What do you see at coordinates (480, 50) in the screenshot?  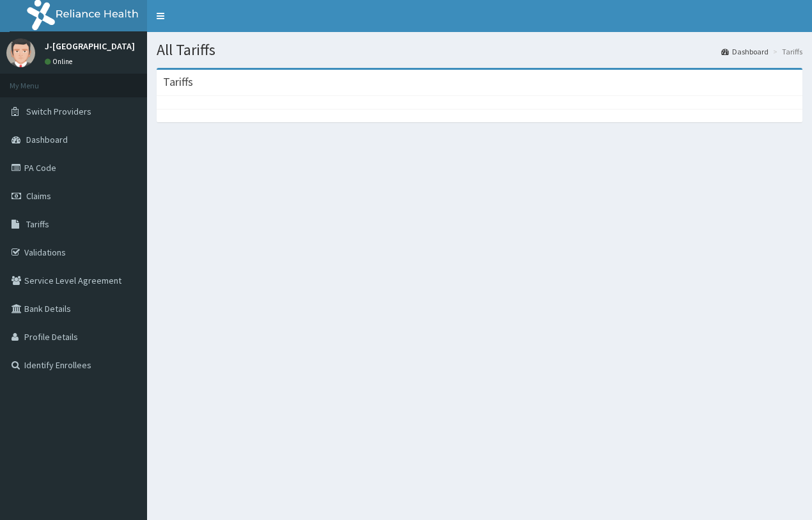 I see `h1: All Tariffs` at bounding box center [480, 50].